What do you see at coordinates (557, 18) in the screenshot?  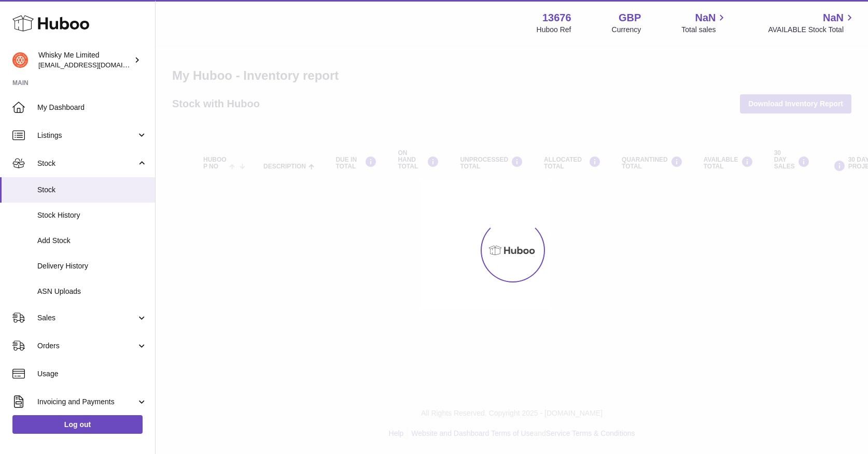 I see `strong: 13676` at bounding box center [557, 18].